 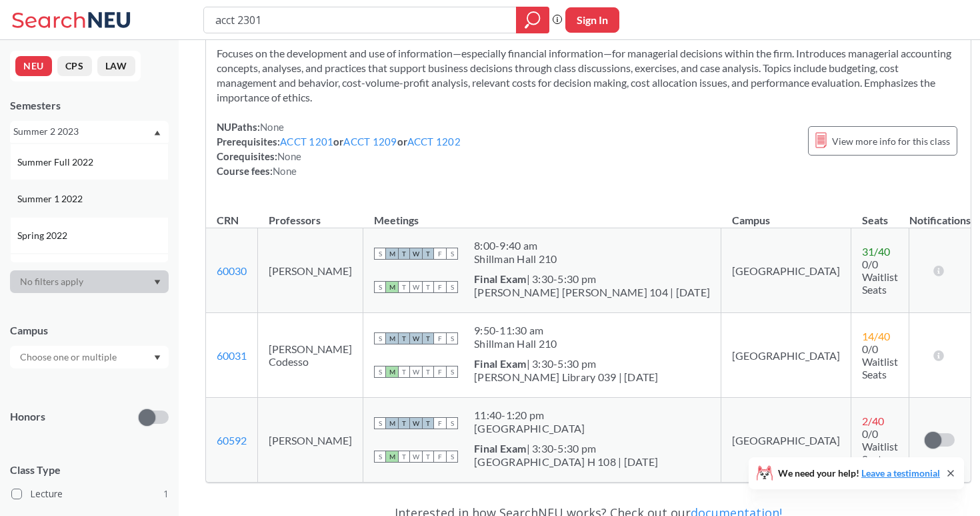 I want to click on button: LAW, so click(x=116, y=66).